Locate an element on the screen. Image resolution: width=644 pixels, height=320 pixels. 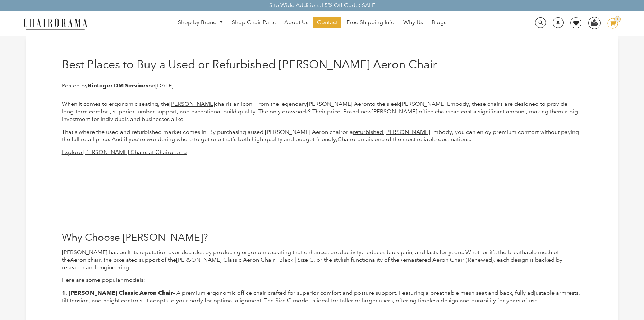
span: That’s where the used and refurbished market comes in. By purchasing a is located at coordinates (156, 132).